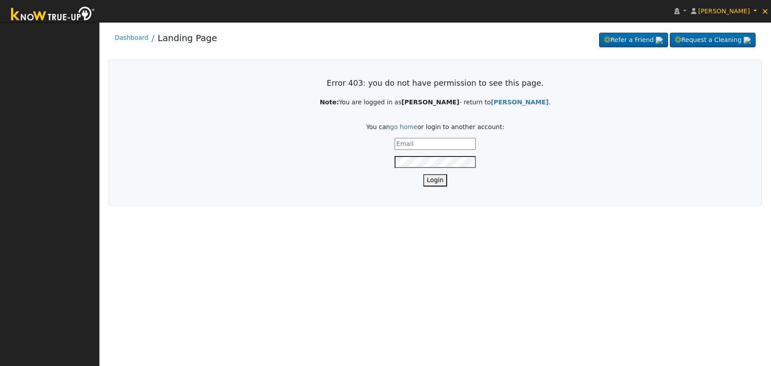 This screenshot has width=771, height=366. What do you see at coordinates (182, 40) in the screenshot?
I see `li: Landing Page` at bounding box center [182, 40].